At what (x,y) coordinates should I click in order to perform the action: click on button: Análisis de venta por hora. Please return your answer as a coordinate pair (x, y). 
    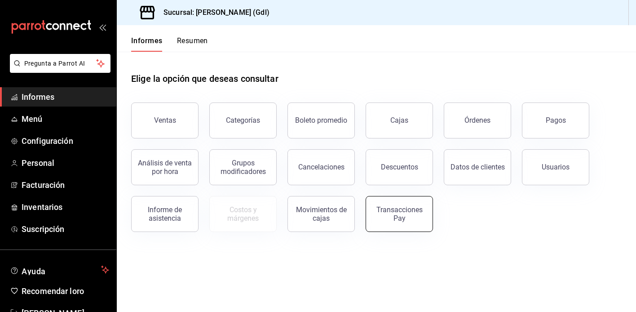
    Looking at the image, I should click on (165, 167).